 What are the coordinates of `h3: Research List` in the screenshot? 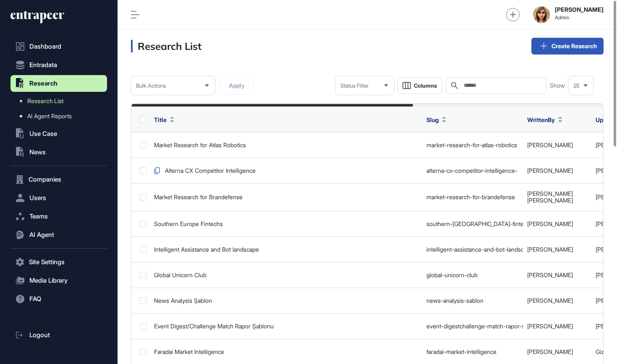 It's located at (166, 46).